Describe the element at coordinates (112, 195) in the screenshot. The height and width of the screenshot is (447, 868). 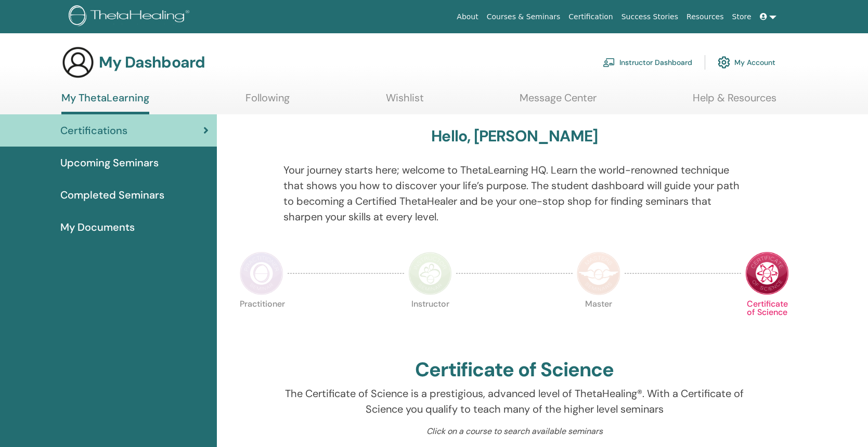
I see `span: Completed Seminars` at that location.